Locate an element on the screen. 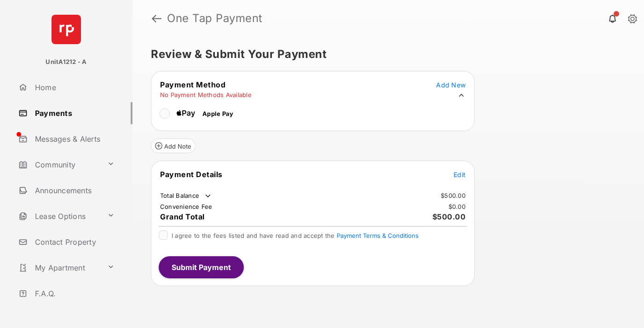 This screenshot has width=644, height=328. a: Community is located at coordinates (59, 165).